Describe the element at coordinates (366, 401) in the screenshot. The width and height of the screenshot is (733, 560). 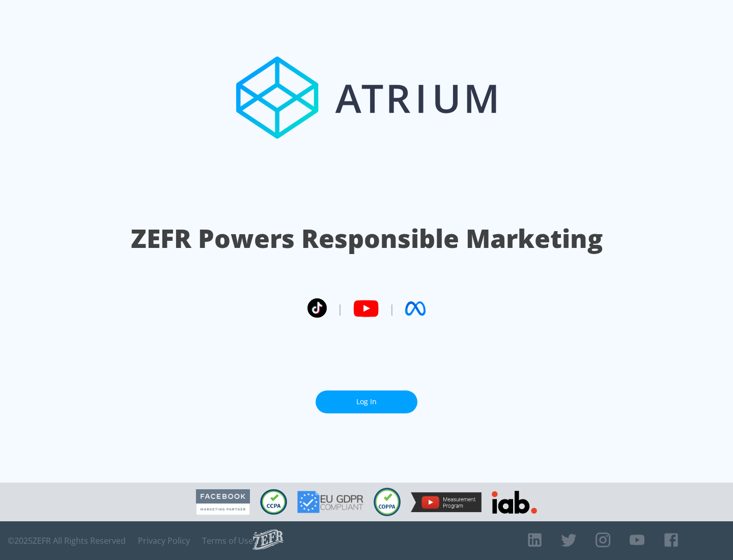
I see `a: Log In` at that location.